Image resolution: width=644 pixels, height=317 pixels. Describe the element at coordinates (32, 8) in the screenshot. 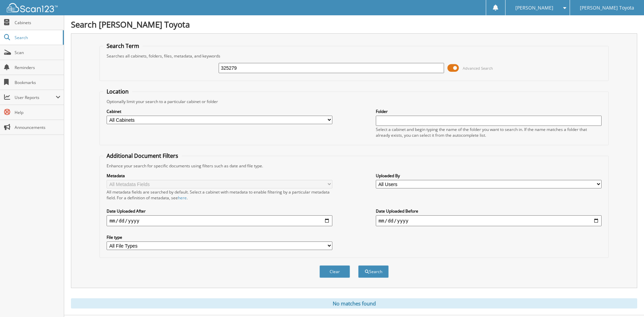

I see `img: scan123-logo-white.svg` at that location.